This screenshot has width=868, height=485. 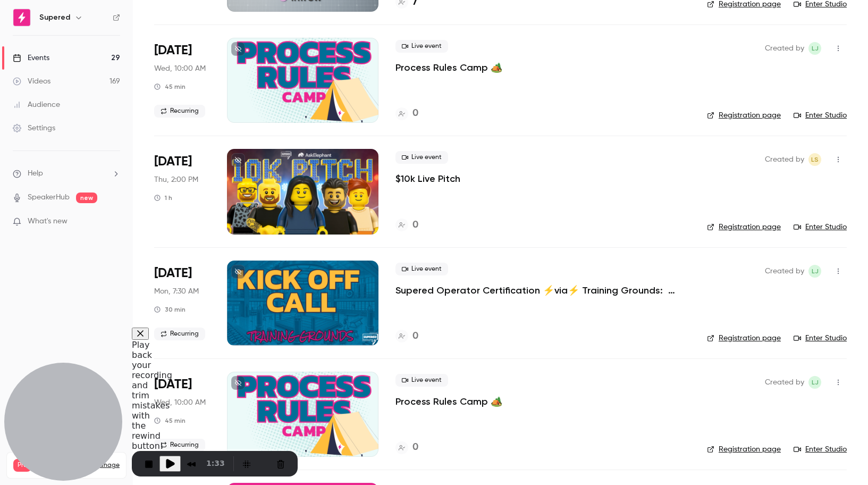 I want to click on div: Aug 27 Wed, 12:00 PM (America/New York), so click(x=182, y=80).